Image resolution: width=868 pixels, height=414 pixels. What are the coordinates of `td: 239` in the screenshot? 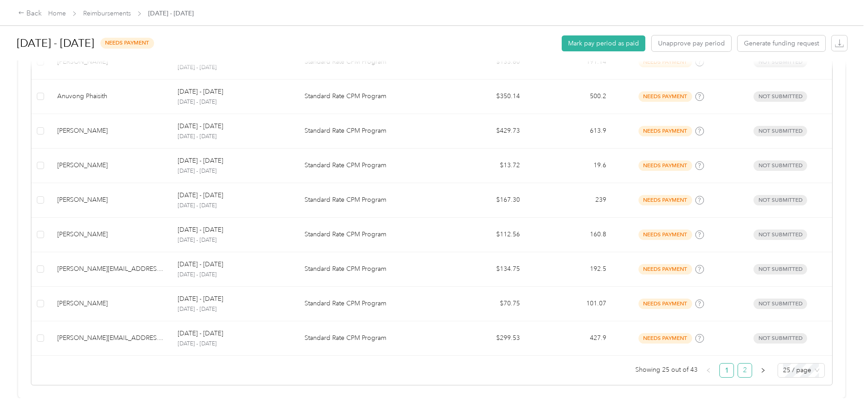 It's located at (571, 201).